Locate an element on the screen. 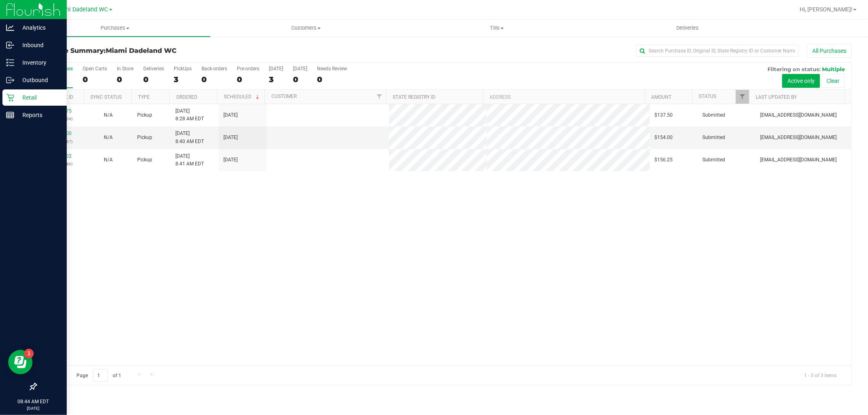 This screenshot has height=415, width=868. h3: Purchase Summary: is located at coordinates (172, 50).